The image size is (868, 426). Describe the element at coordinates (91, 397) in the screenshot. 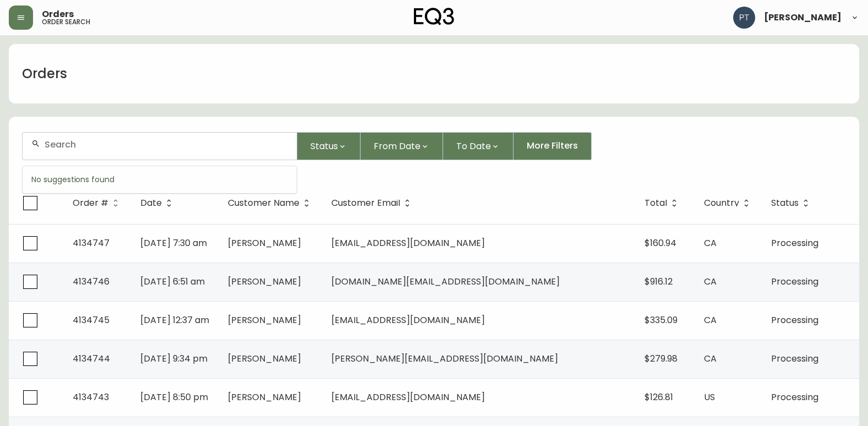

I see `span: 4134743` at that location.